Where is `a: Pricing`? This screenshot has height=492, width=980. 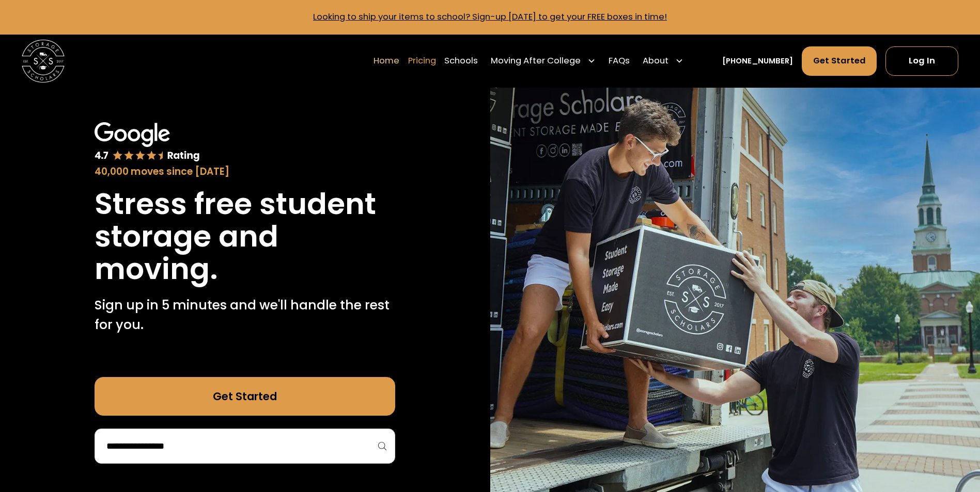 a: Pricing is located at coordinates (422, 61).